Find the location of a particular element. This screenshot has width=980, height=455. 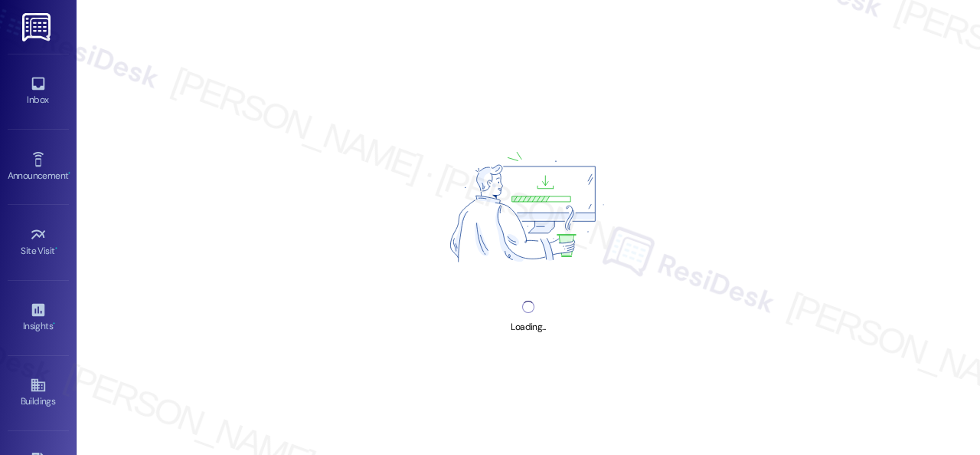

img: ResiDesk Logo is located at coordinates (37, 27).